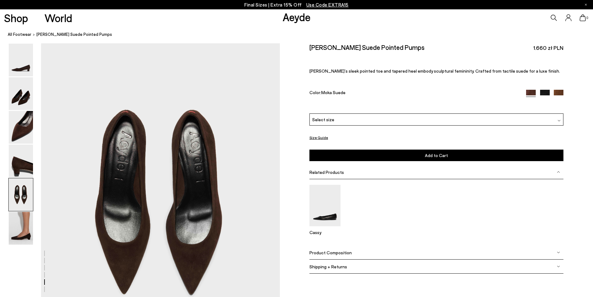 Image resolution: width=593 pixels, height=297 pixels. Describe the element at coordinates (21, 228) in the screenshot. I see `img: Judi Suede Pointed Pumps - Image 6` at that location.